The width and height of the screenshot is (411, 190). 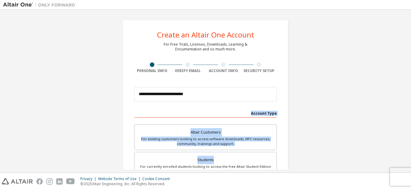 I want to click on div: Account Type, so click(x=206, y=113).